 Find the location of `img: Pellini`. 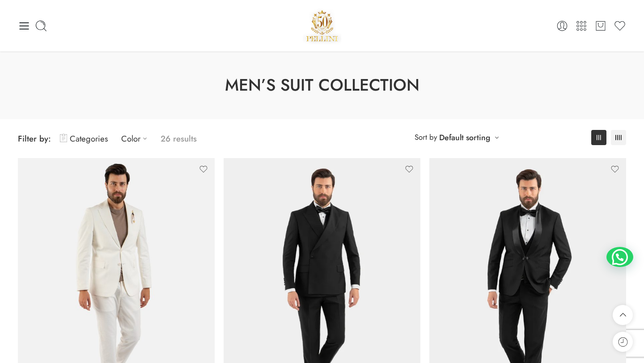

img: Pellini is located at coordinates (322, 25).